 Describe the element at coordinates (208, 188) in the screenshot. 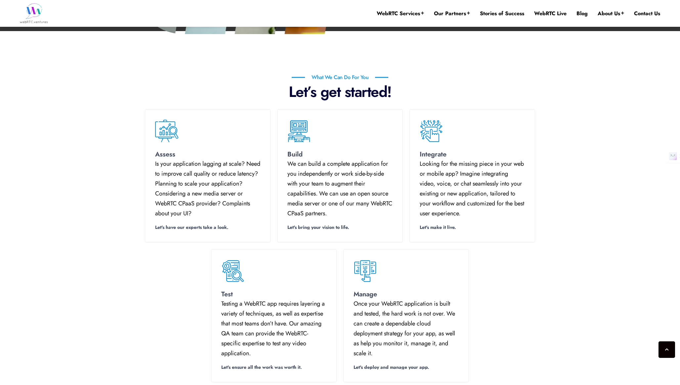

I see `p: Is your application lagging at scale? Need to improve call quality or reduce latency? Planning to...` at that location.